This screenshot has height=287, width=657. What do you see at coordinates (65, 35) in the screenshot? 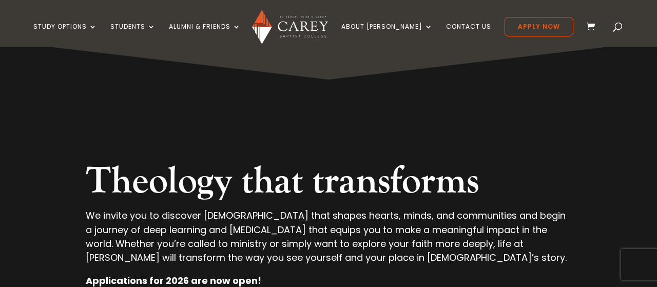
I see `a: Study Options` at bounding box center [65, 35].